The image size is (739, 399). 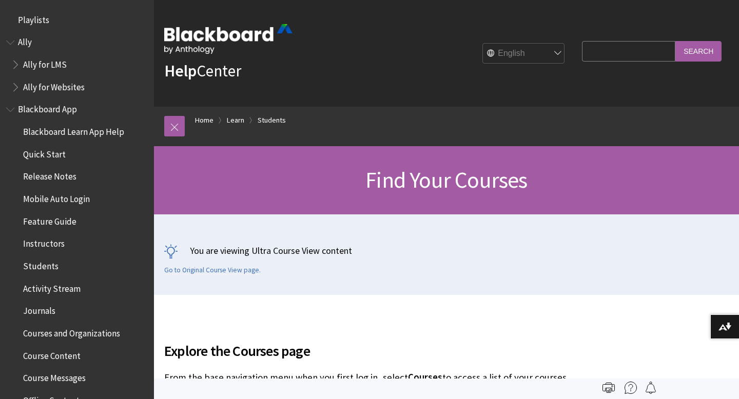 I want to click on span: Blackboard App, so click(x=47, y=108).